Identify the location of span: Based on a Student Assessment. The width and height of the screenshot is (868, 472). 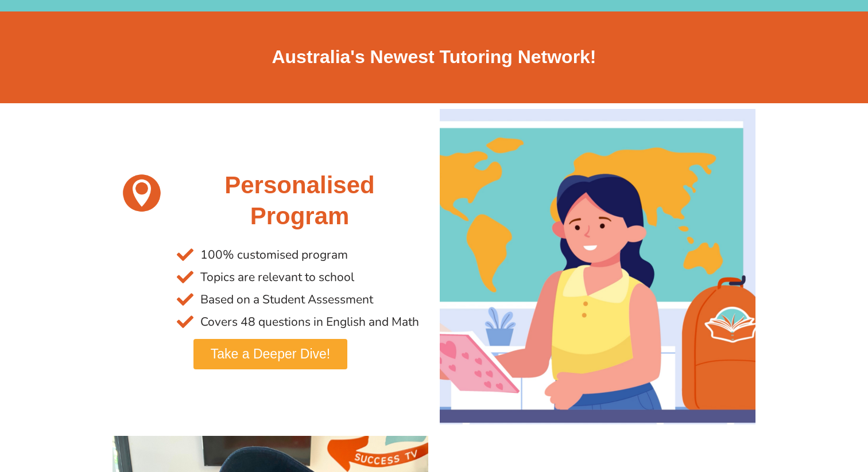
(285, 299).